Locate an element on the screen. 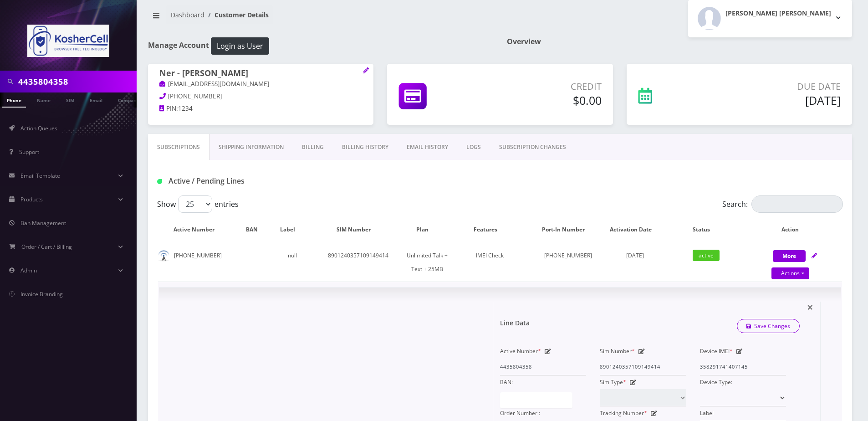 The image size is (868, 421). span: Support is located at coordinates (29, 151).